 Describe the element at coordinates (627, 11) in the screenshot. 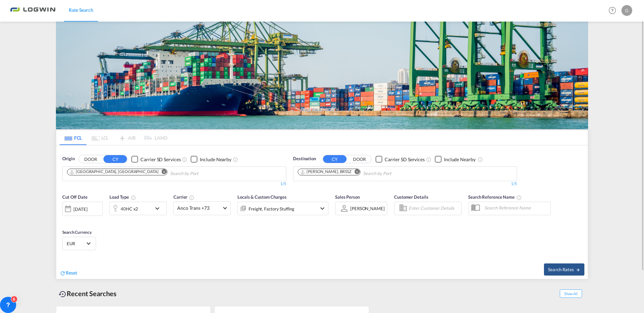

I see `div: G` at that location.